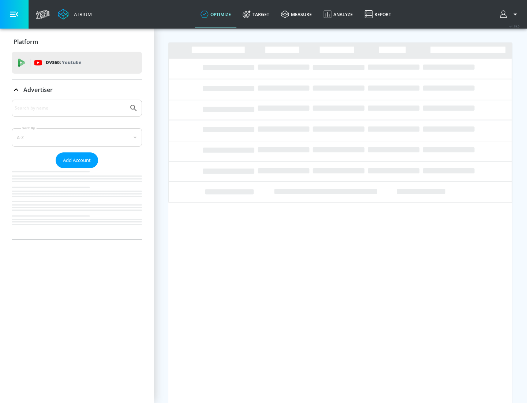 This screenshot has width=527, height=403. What do you see at coordinates (81, 14) in the screenshot?
I see `div: Atrium` at bounding box center [81, 14].